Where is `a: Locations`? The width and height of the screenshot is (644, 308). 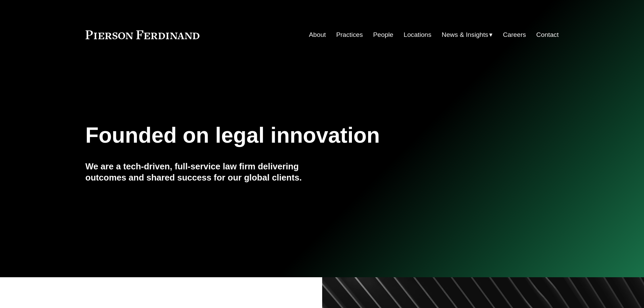
a: Locations is located at coordinates (417, 35).